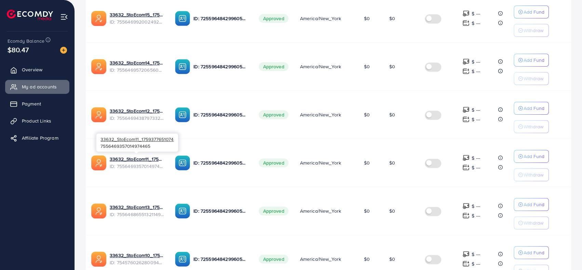  What do you see at coordinates (137, 259) in the screenshot?
I see `div: <span class='underline'>33632_StoEcom10_1756884312947</span></br>7545760262800949256` at bounding box center [137, 259].